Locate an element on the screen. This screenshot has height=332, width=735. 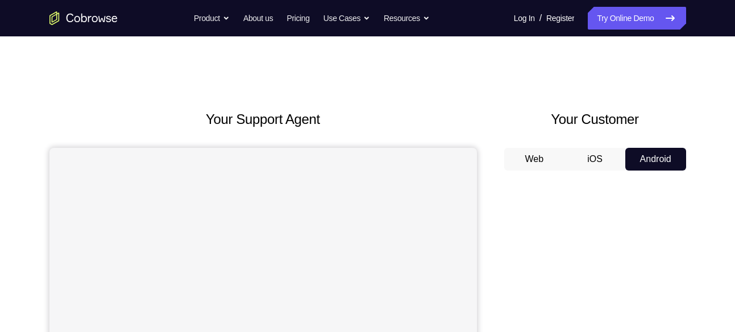
button: iOS is located at coordinates (595, 159).